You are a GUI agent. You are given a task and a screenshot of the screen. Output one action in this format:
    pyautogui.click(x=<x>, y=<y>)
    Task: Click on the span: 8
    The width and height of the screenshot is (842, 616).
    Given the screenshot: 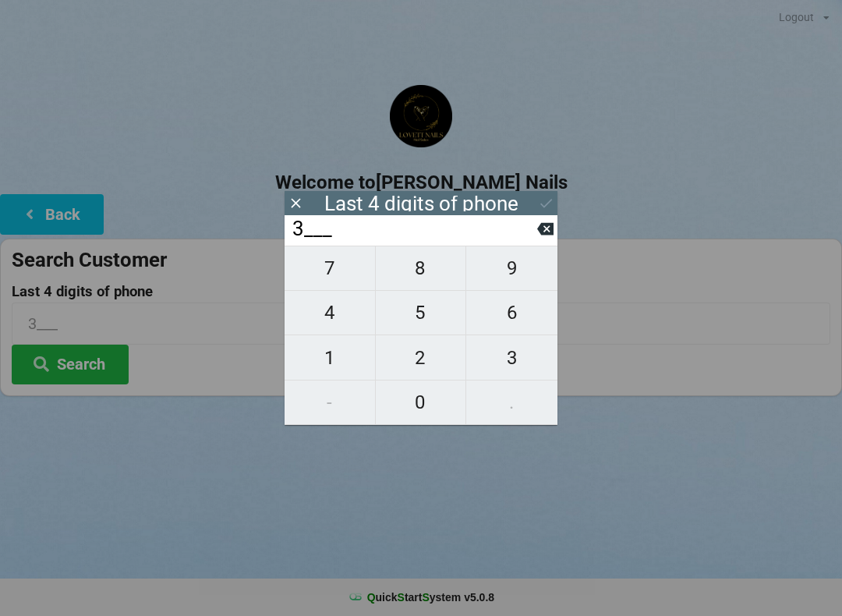 What is the action you would take?
    pyautogui.click(x=421, y=268)
    